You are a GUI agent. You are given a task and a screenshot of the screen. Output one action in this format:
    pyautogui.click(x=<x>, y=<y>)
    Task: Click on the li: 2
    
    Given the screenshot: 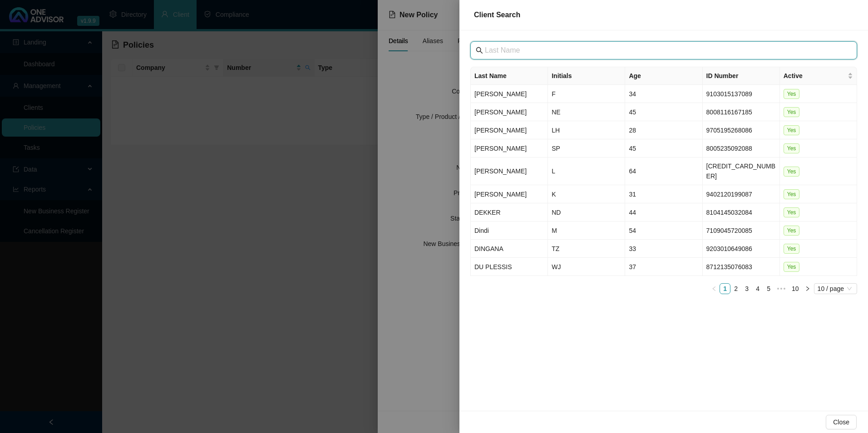 What is the action you would take?
    pyautogui.click(x=736, y=289)
    